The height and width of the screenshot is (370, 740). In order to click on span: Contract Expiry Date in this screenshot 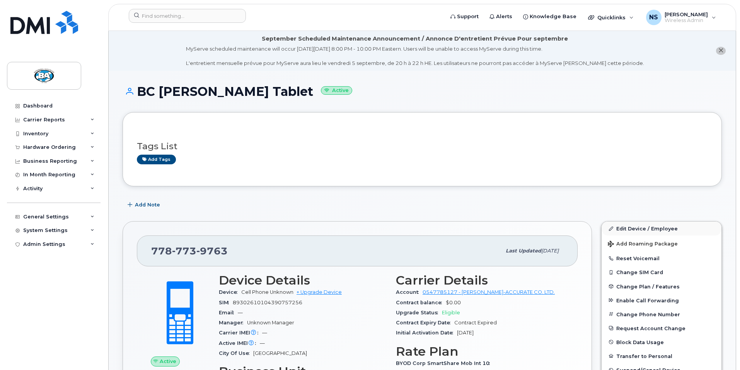, I will do `click(425, 322)`.